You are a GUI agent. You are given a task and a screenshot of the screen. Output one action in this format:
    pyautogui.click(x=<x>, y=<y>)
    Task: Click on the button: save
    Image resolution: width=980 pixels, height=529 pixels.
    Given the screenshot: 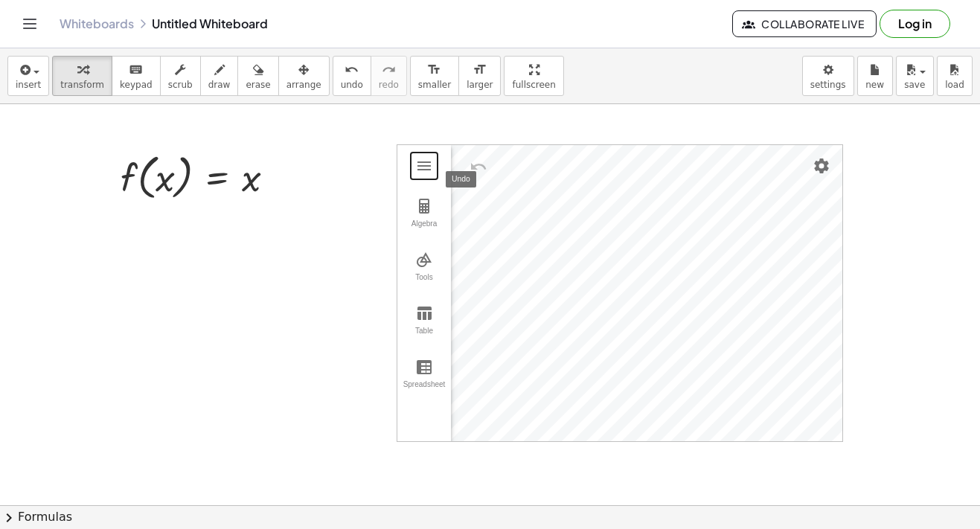 What is the action you would take?
    pyautogui.click(x=915, y=76)
    